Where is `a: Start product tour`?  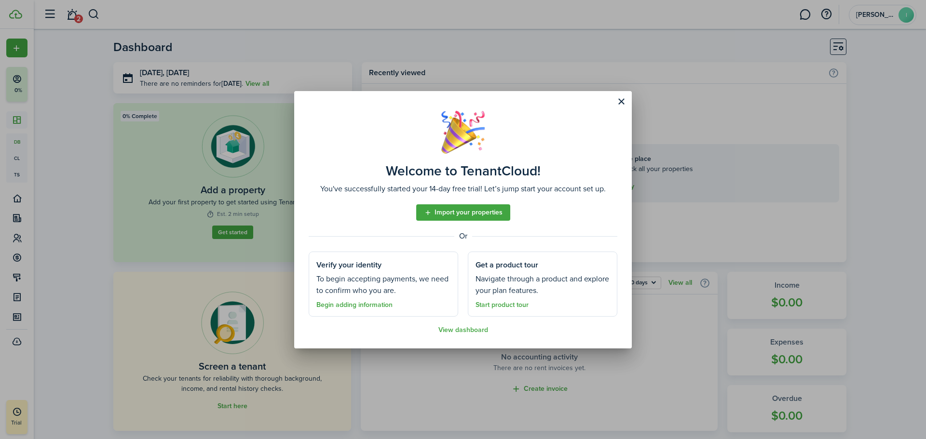 a: Start product tour is located at coordinates (502, 305).